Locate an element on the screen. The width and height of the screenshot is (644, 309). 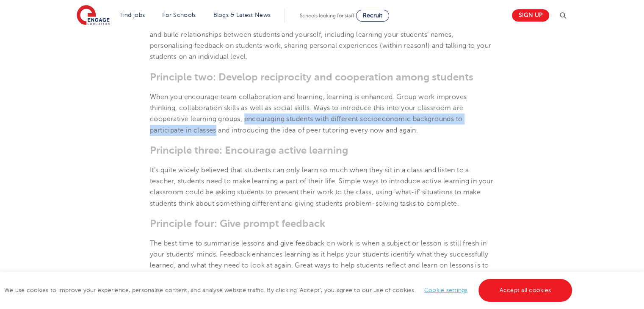
p: When you encourage team collaboration and learning, learning is enhanced. Group work improves thi... is located at coordinates (322, 113).